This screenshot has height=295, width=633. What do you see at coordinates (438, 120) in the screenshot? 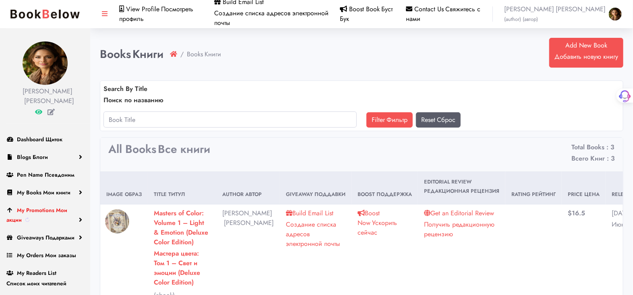
I see `a: ResetСброс` at bounding box center [438, 120].